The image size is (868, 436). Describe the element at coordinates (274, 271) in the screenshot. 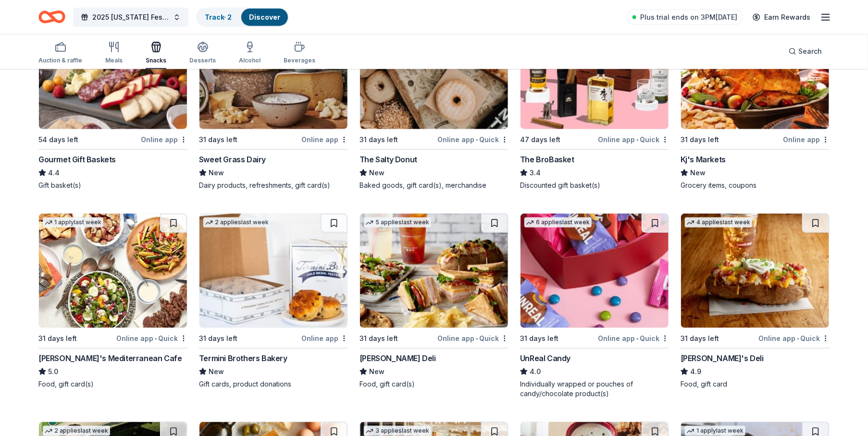

I see `img: Image for Termini Brothers Bakery` at that location.